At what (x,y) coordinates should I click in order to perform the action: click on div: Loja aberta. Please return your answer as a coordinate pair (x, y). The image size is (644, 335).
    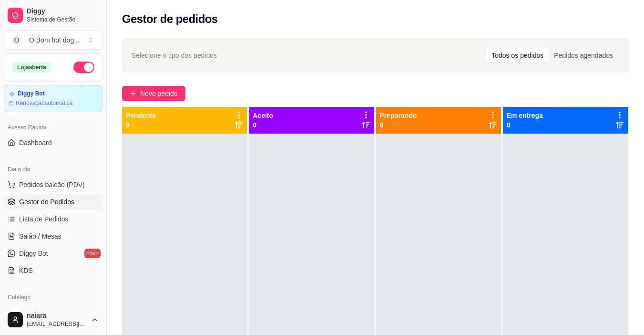
    Looking at the image, I should click on (31, 67).